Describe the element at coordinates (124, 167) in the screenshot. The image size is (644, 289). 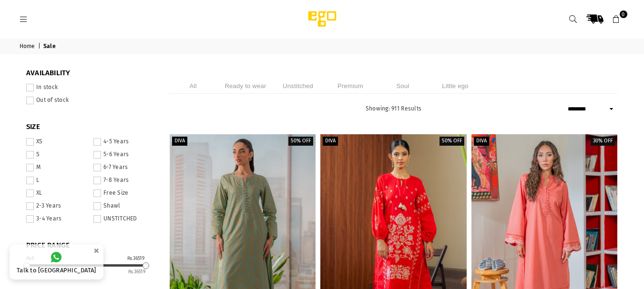
I see `label: 6-7 Years` at that location.